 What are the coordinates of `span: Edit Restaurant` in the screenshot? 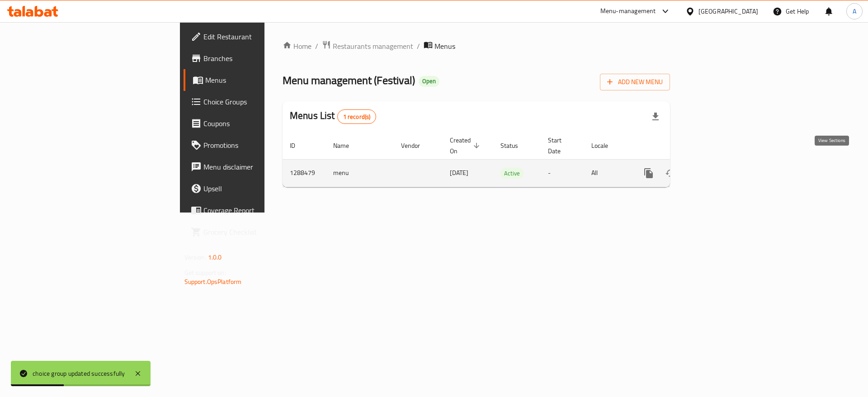 It's located at (260, 36).